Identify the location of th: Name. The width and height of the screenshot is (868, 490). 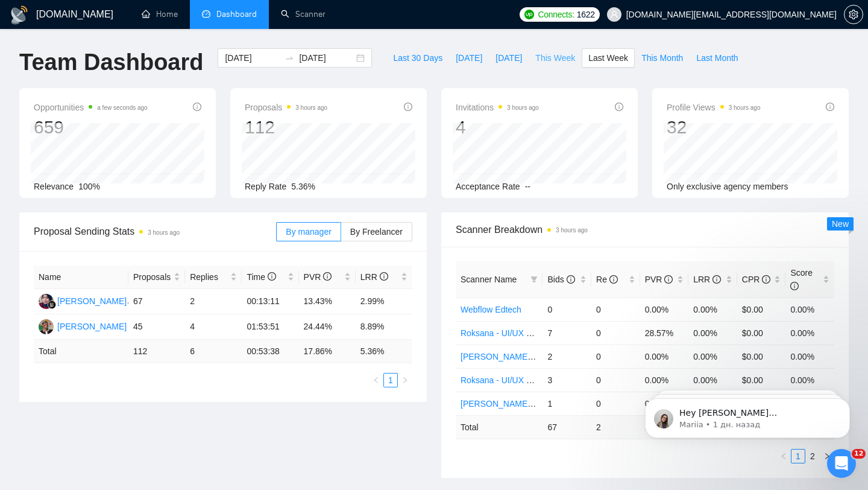
(81, 277).